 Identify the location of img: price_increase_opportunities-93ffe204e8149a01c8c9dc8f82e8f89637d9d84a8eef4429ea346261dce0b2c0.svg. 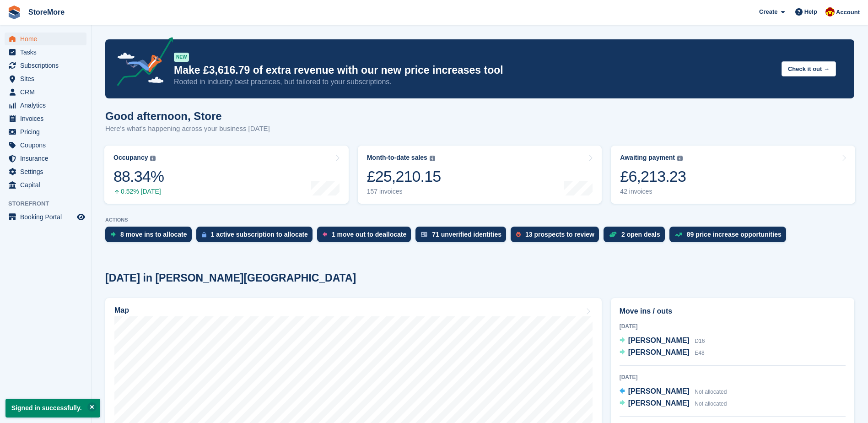
(679, 234).